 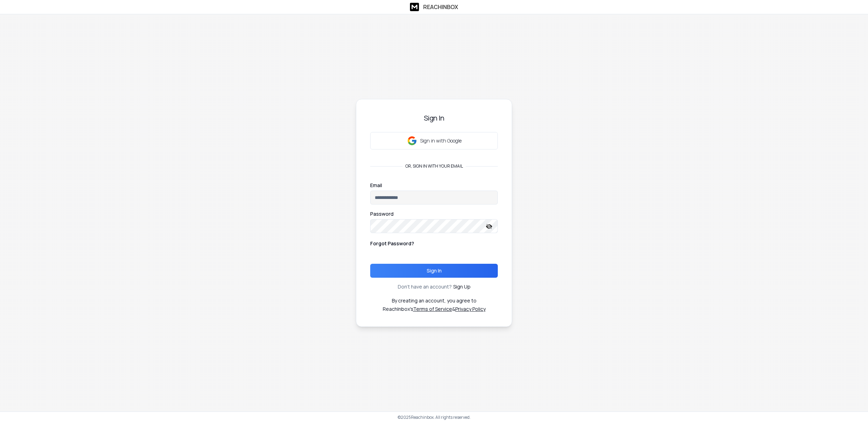 I want to click on a: Terms of Service, so click(x=433, y=309).